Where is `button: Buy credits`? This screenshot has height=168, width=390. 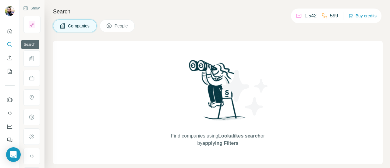
button: Buy credits is located at coordinates (363, 16).